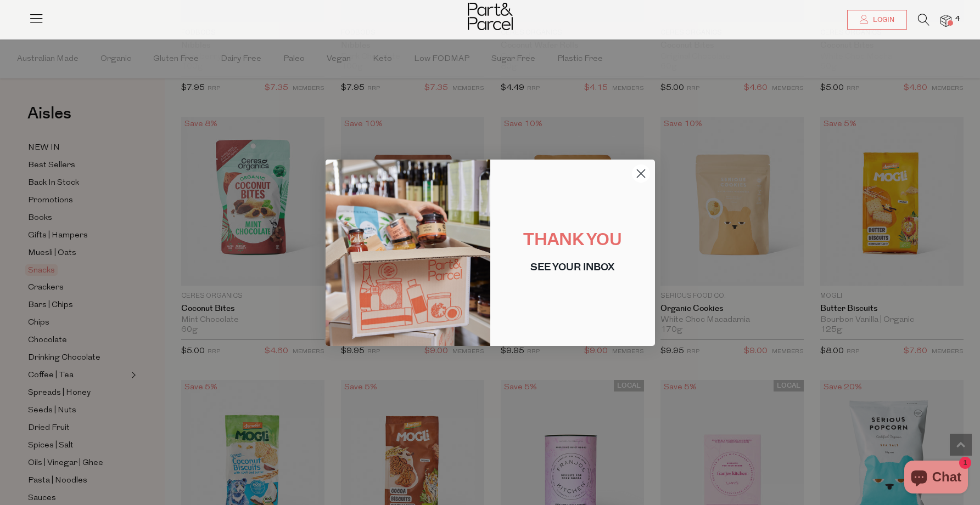 This screenshot has width=980, height=505. I want to click on img: 1625d8db-003b-427e-bd35-278c4d7a1e35.jpeg, so click(408, 253).